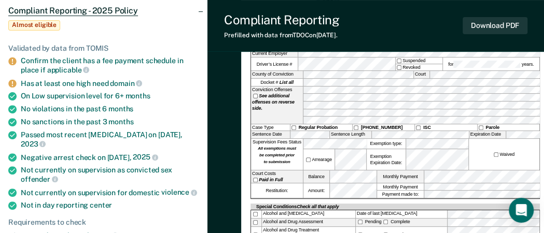  I want to click on div: Alcohol and Drug Assessment, so click(309, 222).